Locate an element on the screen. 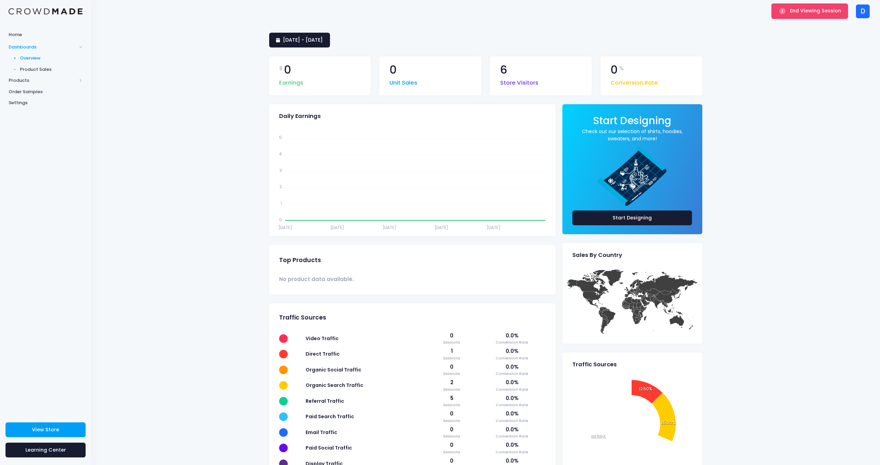 The width and height of the screenshot is (880, 465). span: Home is located at coordinates (45, 35).